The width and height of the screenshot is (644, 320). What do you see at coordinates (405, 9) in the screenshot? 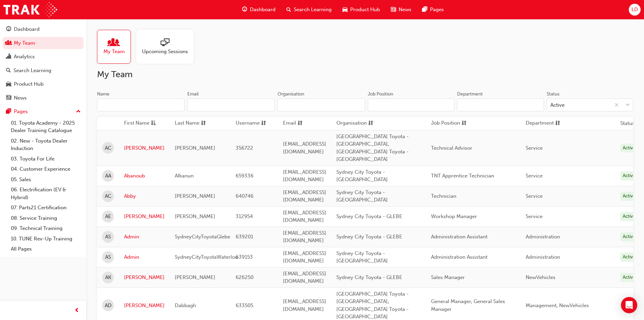
I see `span: News` at bounding box center [405, 9].